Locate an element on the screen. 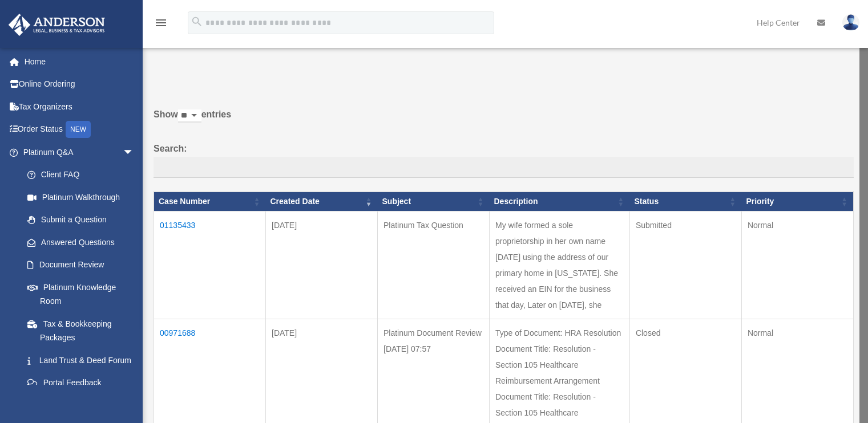  img: Anderson Advisors Platinum Portal is located at coordinates (56, 25).